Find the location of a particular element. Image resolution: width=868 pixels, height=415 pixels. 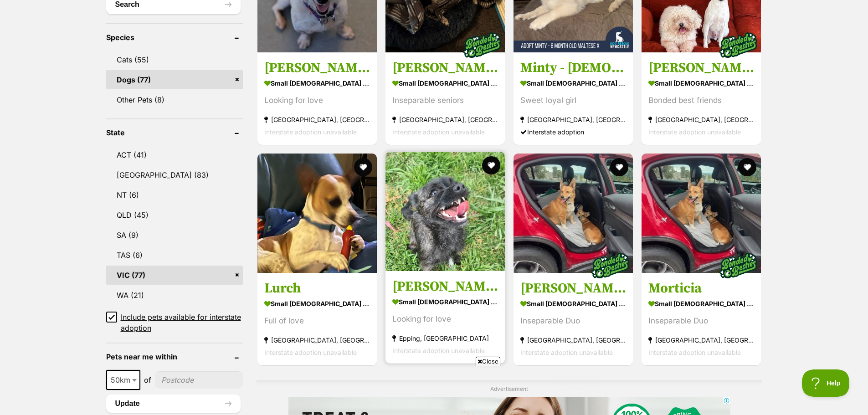

header: Pets near me within is located at coordinates (174, 357).